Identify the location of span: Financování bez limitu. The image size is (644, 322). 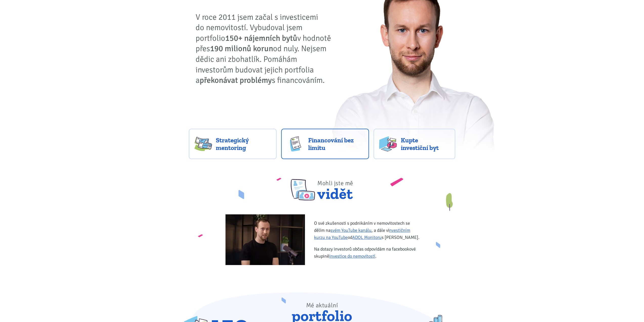
(336, 144).